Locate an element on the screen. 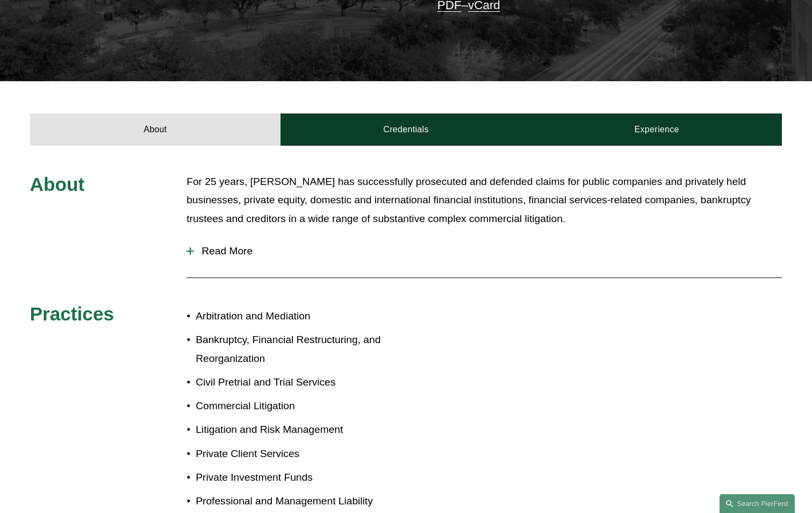 This screenshot has height=513, width=812. p: Civil Pretrial and Trial Services is located at coordinates (301, 382).